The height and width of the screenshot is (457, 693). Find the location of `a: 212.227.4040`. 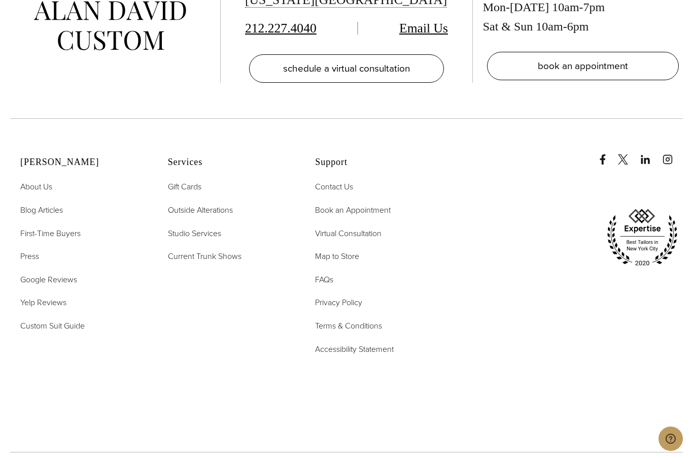

a: 212.227.4040 is located at coordinates (281, 28).